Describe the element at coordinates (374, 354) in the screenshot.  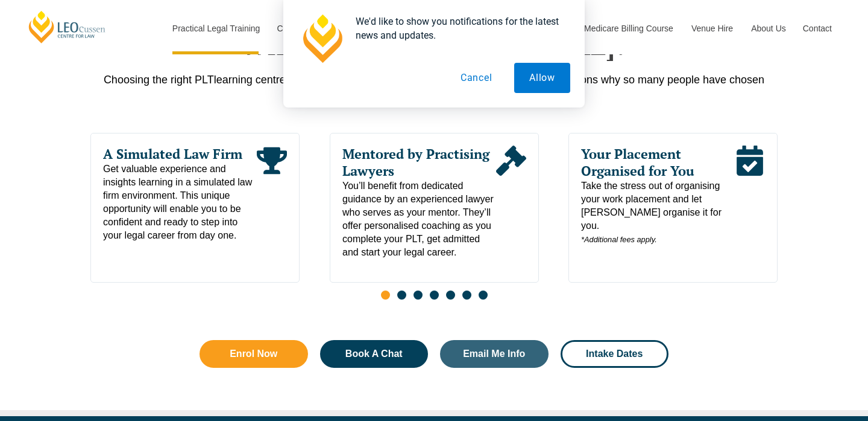
I see `a: Book A Chat` at that location.